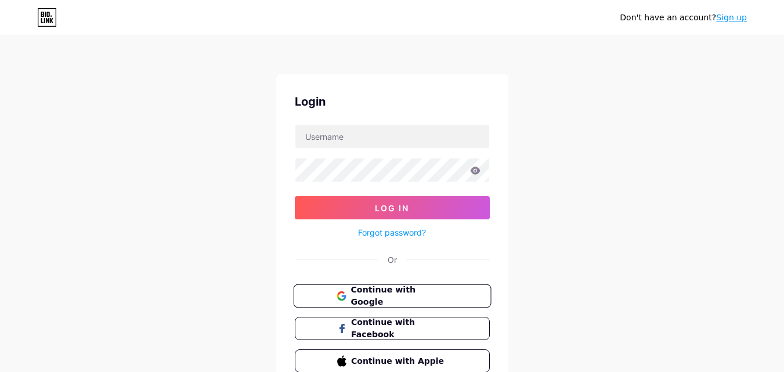 Image resolution: width=784 pixels, height=372 pixels. I want to click on button: Continue with Facebook, so click(393, 329).